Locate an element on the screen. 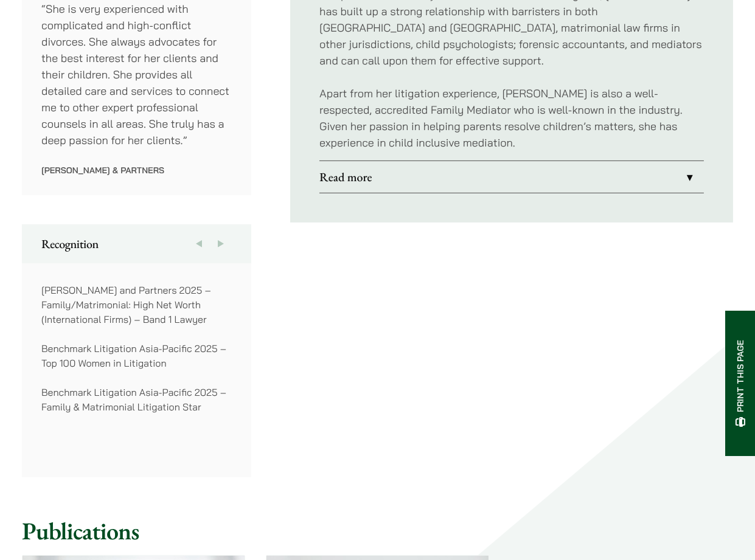 Image resolution: width=755 pixels, height=560 pixels. p: “She is very experienced with complicated and high-conflict divorces. She always advocates for th... is located at coordinates (137, 74).